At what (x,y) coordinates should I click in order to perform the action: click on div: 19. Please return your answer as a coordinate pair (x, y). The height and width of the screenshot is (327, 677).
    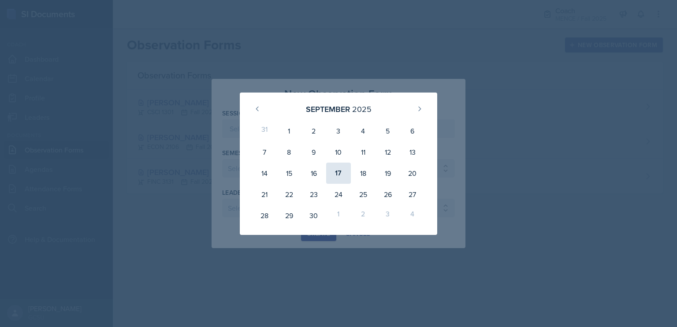
    Looking at the image, I should click on (388, 173).